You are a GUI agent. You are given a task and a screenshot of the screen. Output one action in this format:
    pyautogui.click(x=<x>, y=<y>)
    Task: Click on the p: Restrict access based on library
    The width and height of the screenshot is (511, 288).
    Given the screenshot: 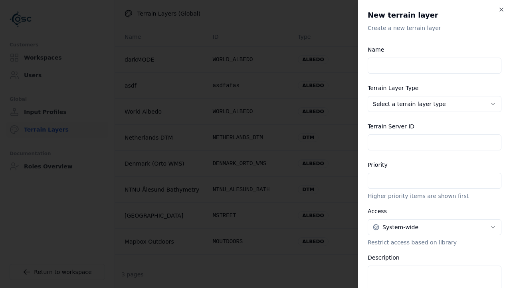 What is the action you would take?
    pyautogui.click(x=434, y=242)
    